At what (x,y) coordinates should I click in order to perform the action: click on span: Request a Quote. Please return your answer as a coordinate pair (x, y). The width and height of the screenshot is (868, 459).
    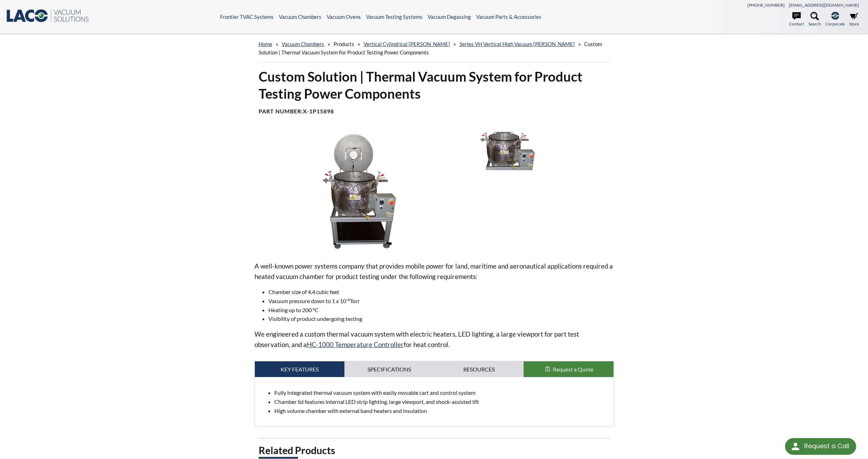
    Looking at the image, I should click on (573, 369).